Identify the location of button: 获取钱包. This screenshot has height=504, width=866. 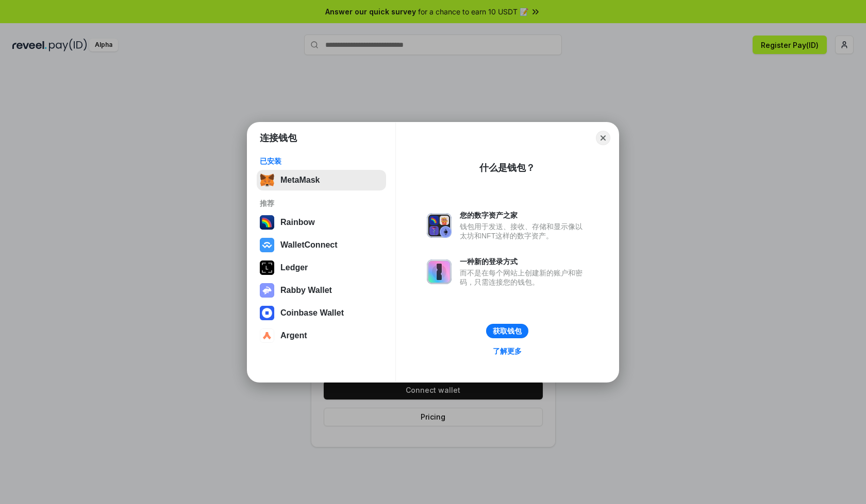
(507, 331).